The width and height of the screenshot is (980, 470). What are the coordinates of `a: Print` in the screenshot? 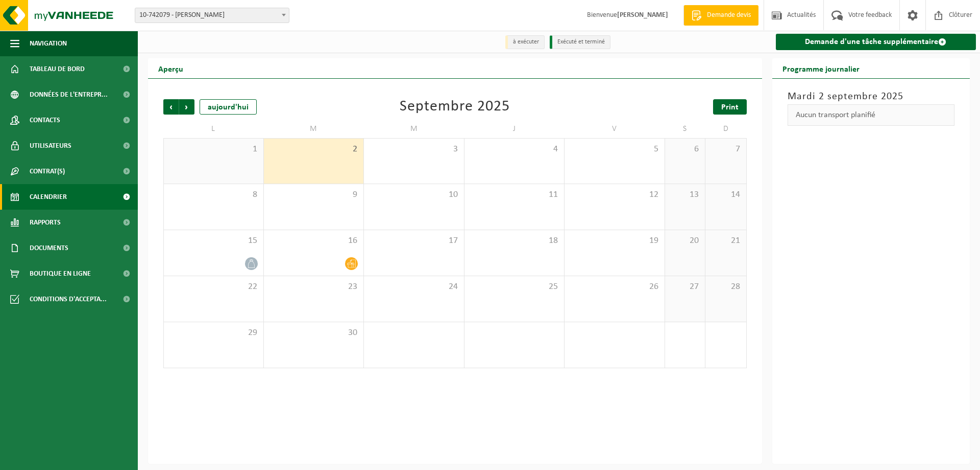 It's located at (730, 107).